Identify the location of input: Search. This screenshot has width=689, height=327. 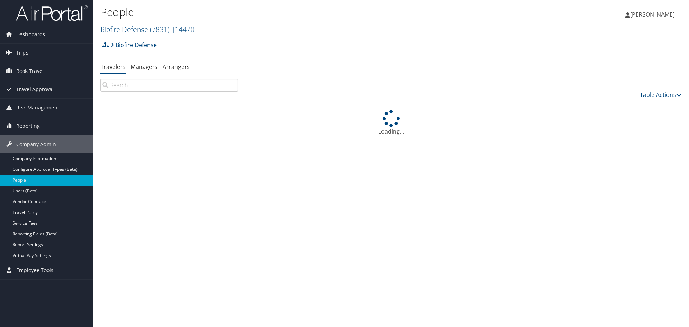
(169, 85).